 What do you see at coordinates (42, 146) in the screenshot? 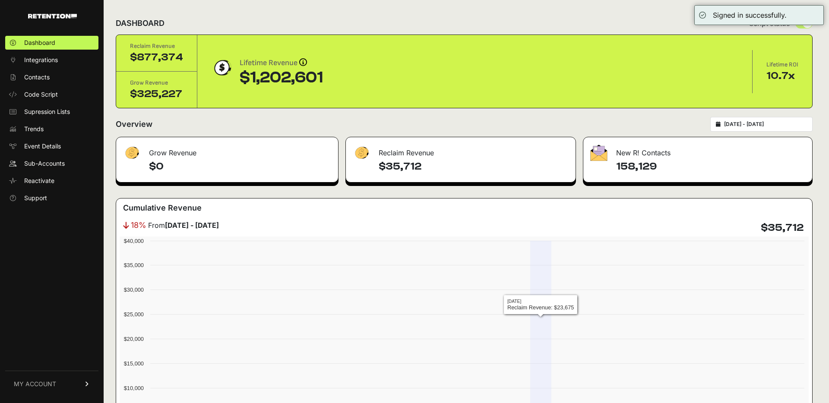
I see `span: Event Details` at bounding box center [42, 146].